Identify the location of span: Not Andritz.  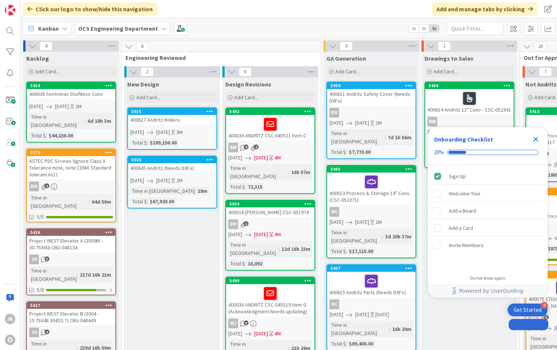
(541, 84).